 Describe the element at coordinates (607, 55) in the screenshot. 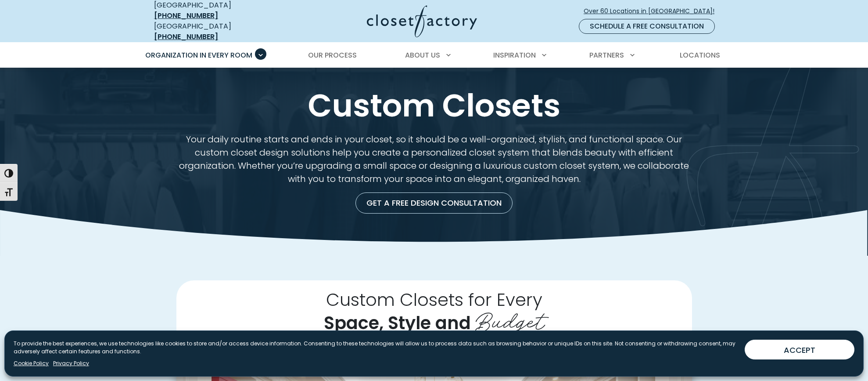

I see `span: Partners` at that location.